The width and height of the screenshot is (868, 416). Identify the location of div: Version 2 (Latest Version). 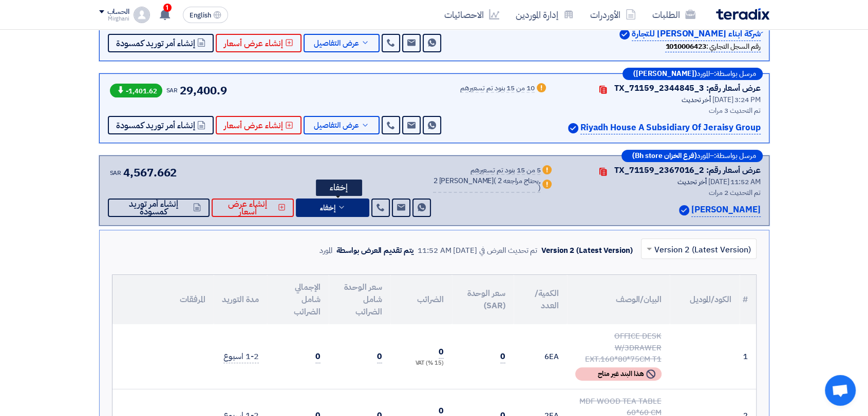
(586, 250).